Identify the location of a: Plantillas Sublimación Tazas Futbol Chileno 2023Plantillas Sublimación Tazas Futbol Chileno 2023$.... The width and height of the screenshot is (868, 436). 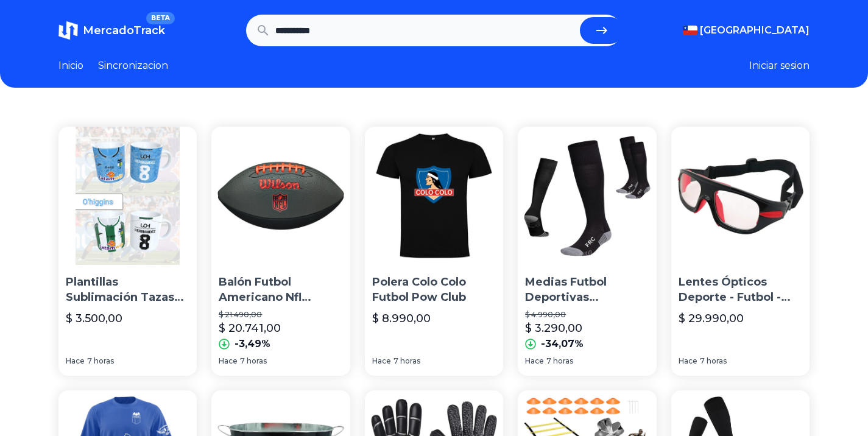
(128, 251).